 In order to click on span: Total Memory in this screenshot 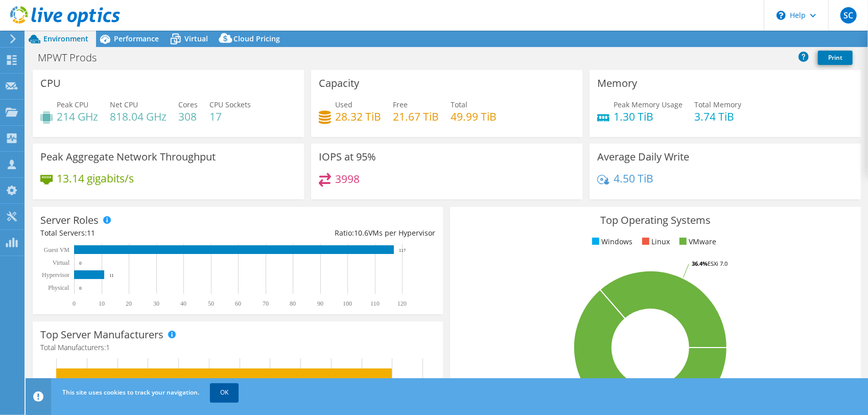, I will do `click(718, 105)`.